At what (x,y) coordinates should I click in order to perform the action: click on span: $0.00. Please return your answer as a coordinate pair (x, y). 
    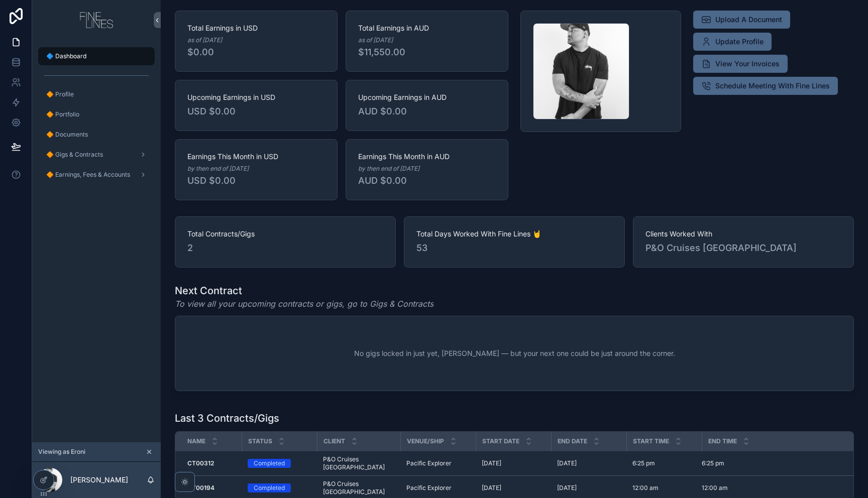
    Looking at the image, I should click on (256, 52).